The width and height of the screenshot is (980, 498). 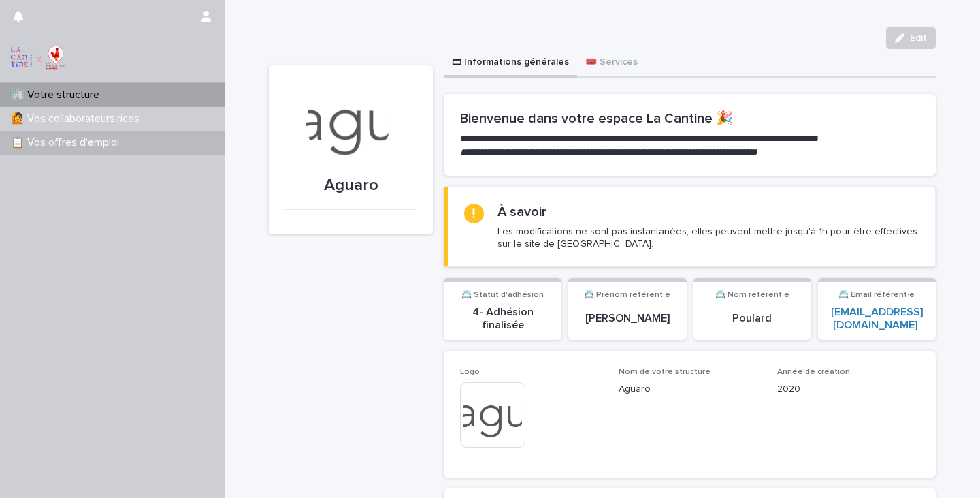 What do you see at coordinates (814, 372) in the screenshot?
I see `span: Année de création` at bounding box center [814, 372].